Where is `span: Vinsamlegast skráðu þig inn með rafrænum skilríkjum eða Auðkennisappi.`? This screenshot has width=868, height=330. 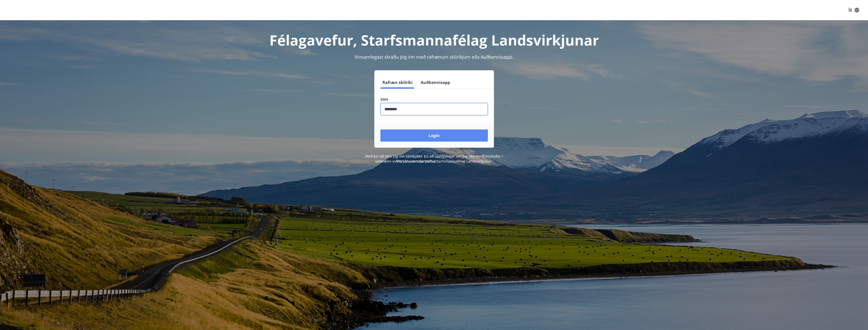 span: Vinsamlegast skráðu þig inn með rafrænum skilríkjum eða Auðkennisappi. is located at coordinates (434, 57).